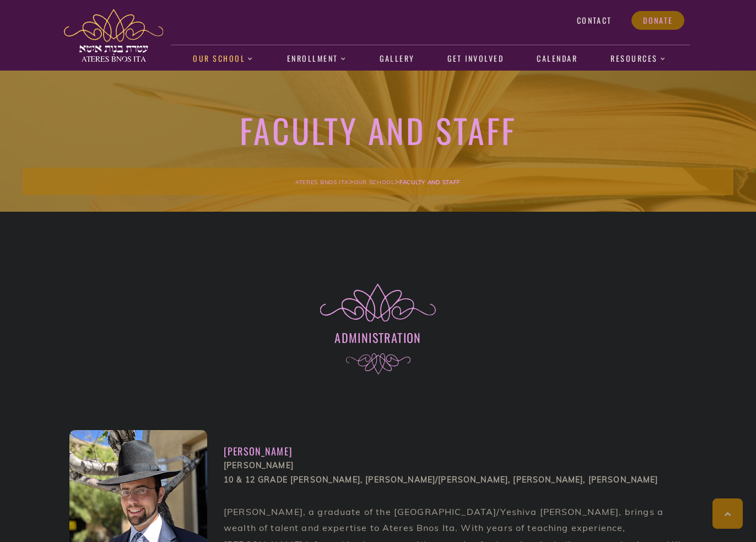 The width and height of the screenshot is (756, 542). Describe the element at coordinates (658, 21) in the screenshot. I see `span: Donate` at that location.